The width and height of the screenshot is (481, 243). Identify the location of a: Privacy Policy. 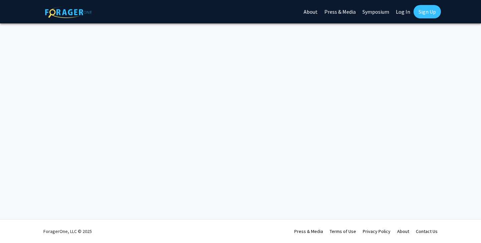
(377, 231).